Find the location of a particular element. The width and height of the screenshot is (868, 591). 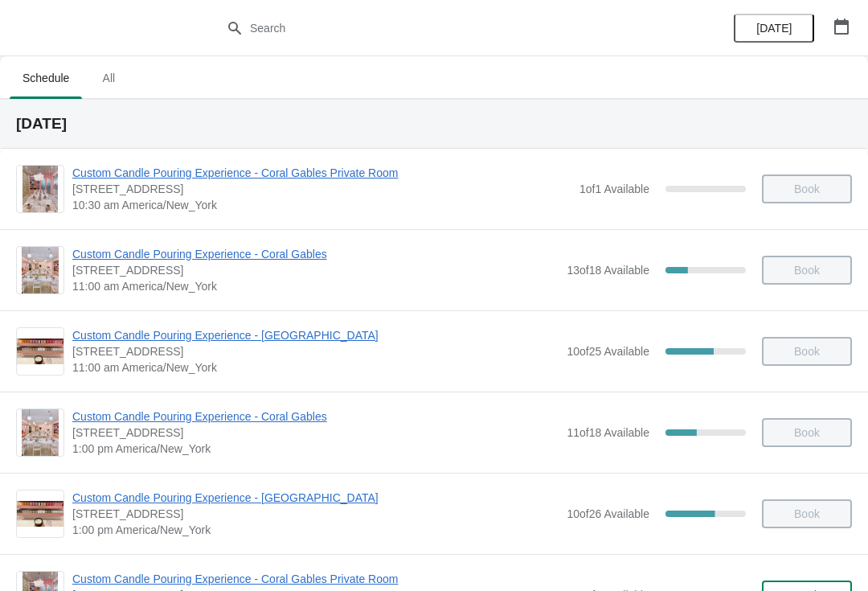

span: All is located at coordinates (109, 78).